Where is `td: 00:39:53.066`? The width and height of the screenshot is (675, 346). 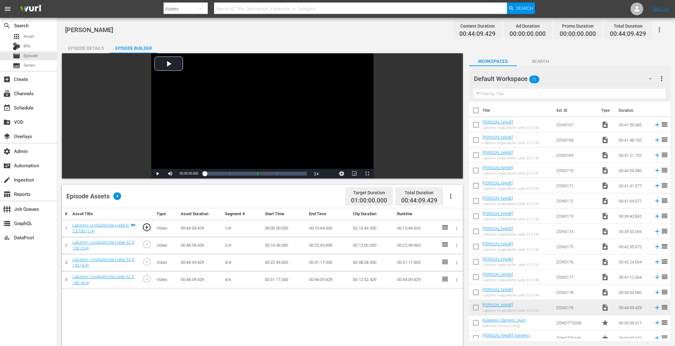 td: 00:39:53.066 is located at coordinates (634, 232).